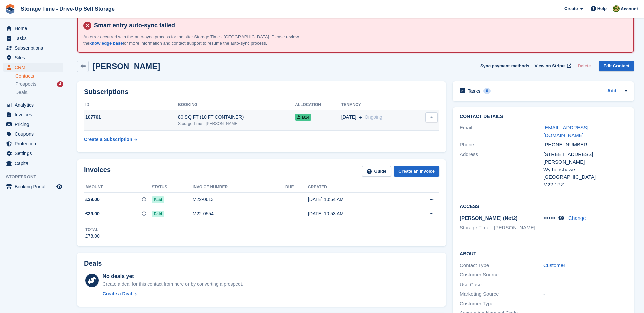 The image size is (644, 313). What do you see at coordinates (35, 68) in the screenshot?
I see `span: CRM` at bounding box center [35, 68].